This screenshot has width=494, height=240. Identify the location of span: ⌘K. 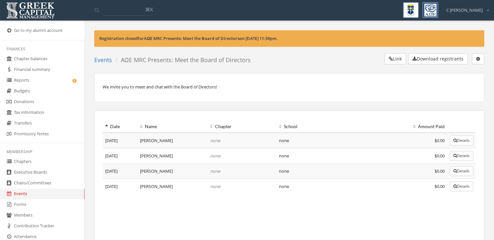
(149, 9).